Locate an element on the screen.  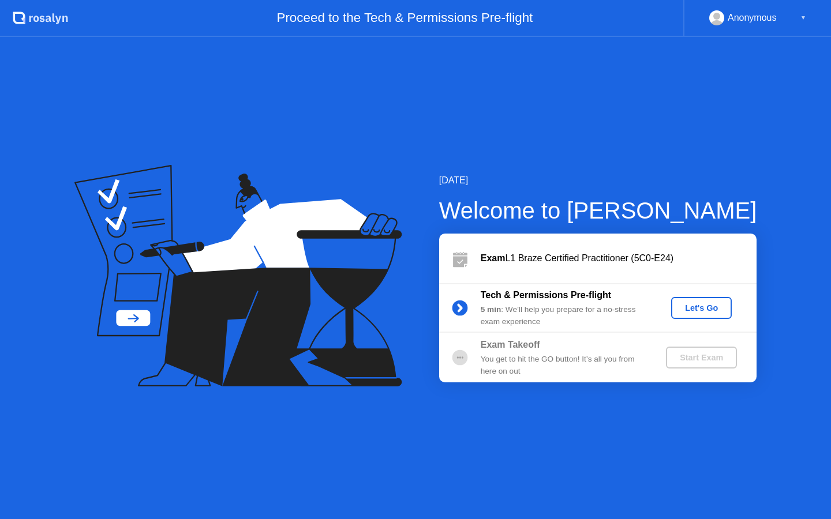
div: Start Exam is located at coordinates (701, 358).